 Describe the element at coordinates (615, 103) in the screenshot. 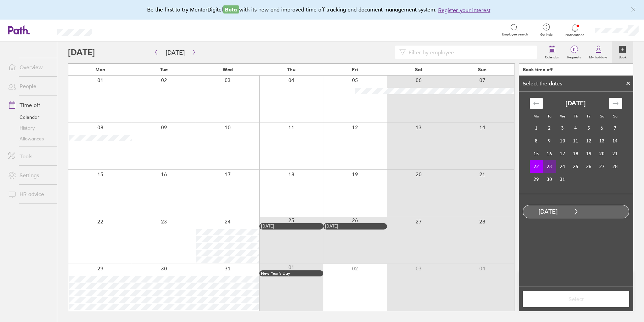

I see `div: Move forward to switch to the next month.` at that location.